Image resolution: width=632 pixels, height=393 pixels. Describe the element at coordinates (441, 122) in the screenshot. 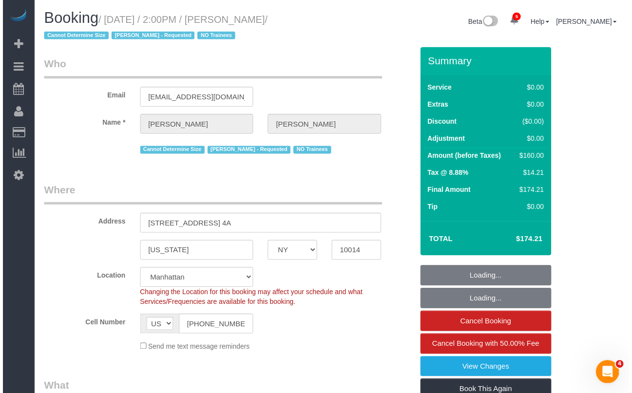

I see `label: Discount` at that location.